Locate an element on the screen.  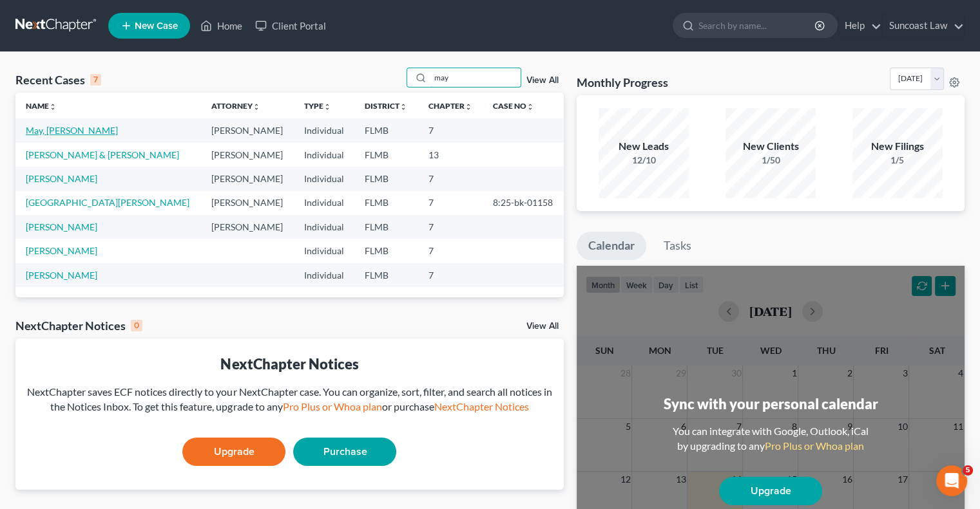
div: 0 is located at coordinates (137, 326).